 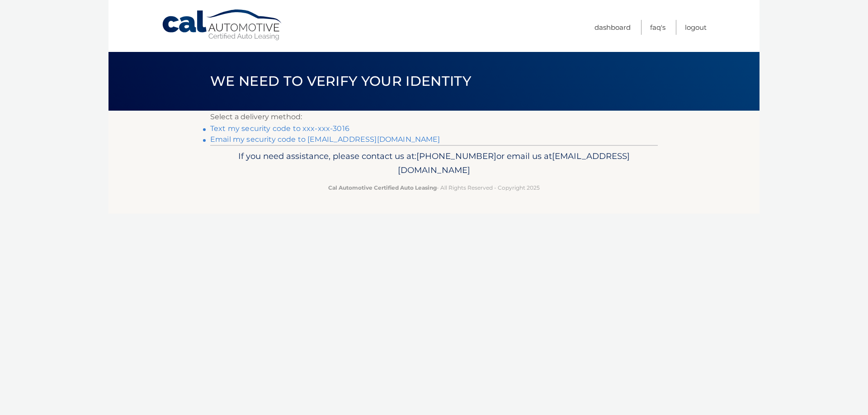 I want to click on span: We need to verify your identity, so click(x=341, y=81).